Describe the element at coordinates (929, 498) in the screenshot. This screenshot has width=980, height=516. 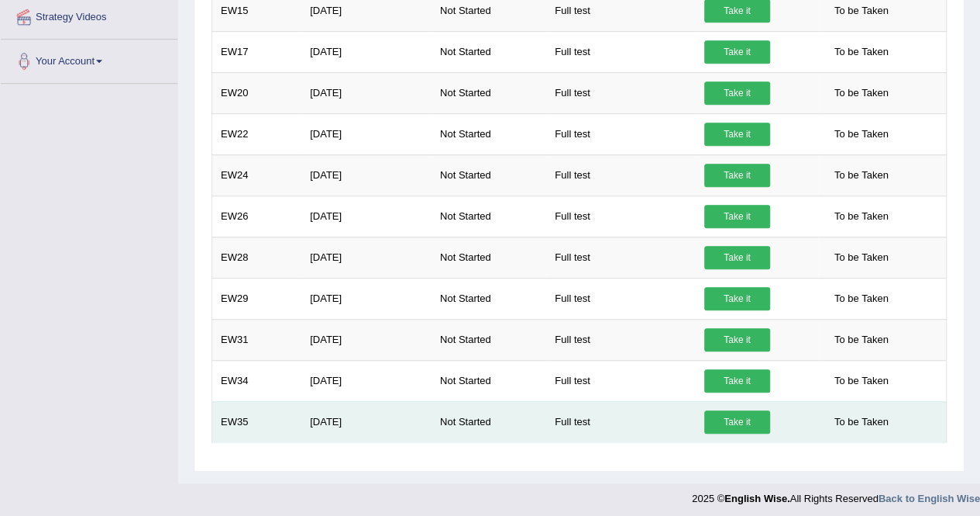
I see `strong: Back to English Wise` at that location.